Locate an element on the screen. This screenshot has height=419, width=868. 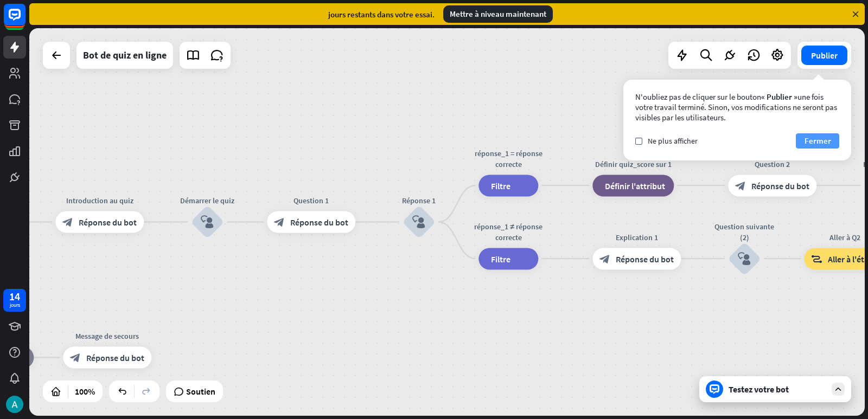
font: Aller à Q2 is located at coordinates (845, 237).